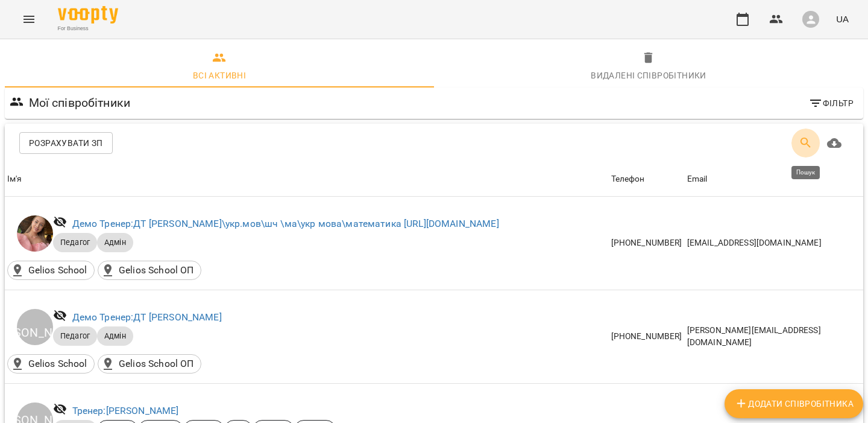  Describe the element at coordinates (774, 180) in the screenshot. I see `span: Email` at that location.